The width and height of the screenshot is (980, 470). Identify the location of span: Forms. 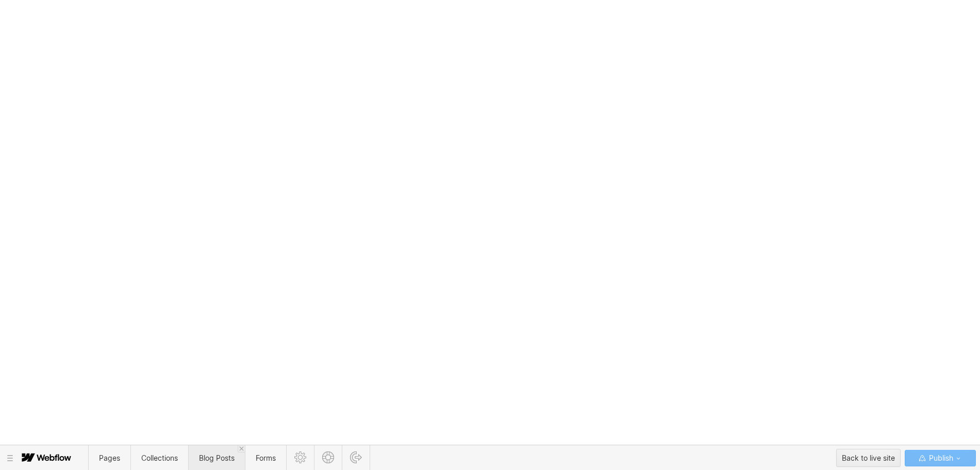
(265, 458).